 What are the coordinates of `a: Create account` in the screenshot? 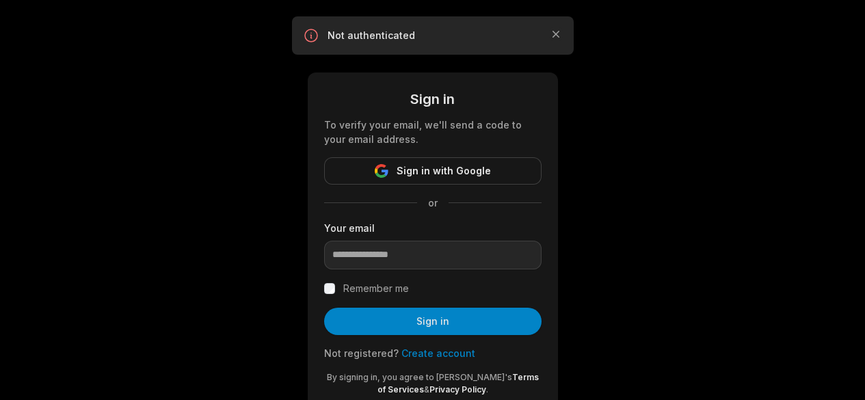 It's located at (438, 353).